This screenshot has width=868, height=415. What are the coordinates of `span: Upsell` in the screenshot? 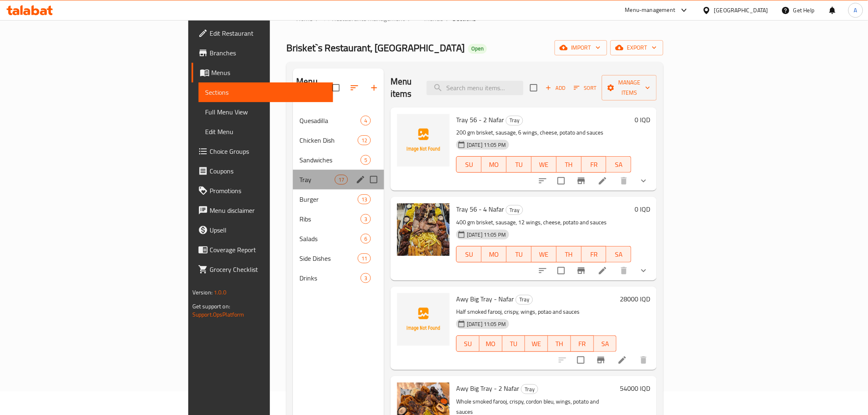 It's located at (268, 230).